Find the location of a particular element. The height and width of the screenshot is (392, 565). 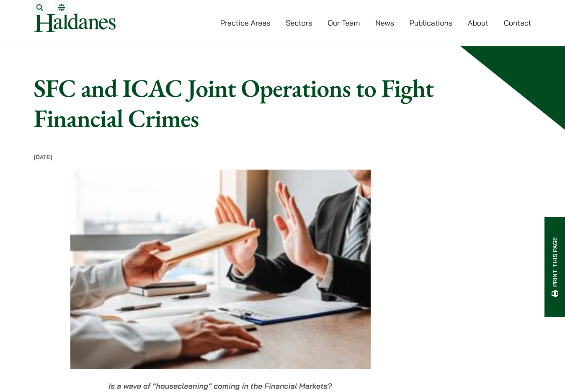

a: About is located at coordinates (478, 23).